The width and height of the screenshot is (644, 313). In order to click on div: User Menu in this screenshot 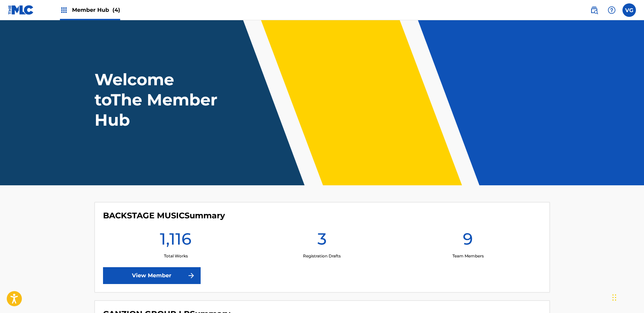, I will do `click(630, 10)`.